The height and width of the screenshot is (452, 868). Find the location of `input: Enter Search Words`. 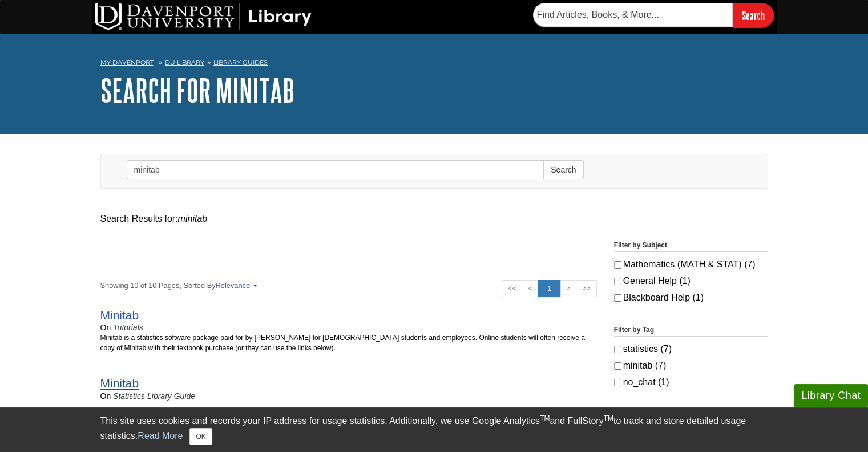

input: Enter Search Words is located at coordinates (335, 170).